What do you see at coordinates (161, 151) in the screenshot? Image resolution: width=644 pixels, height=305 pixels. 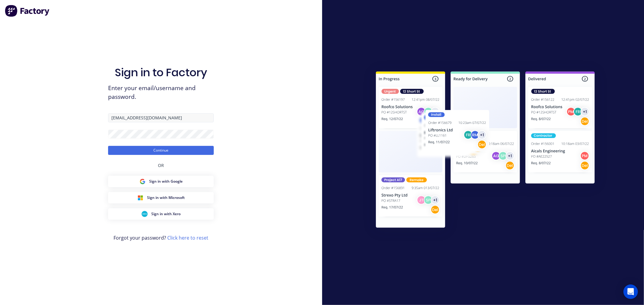 I see `button: Continue` at bounding box center [161, 151].